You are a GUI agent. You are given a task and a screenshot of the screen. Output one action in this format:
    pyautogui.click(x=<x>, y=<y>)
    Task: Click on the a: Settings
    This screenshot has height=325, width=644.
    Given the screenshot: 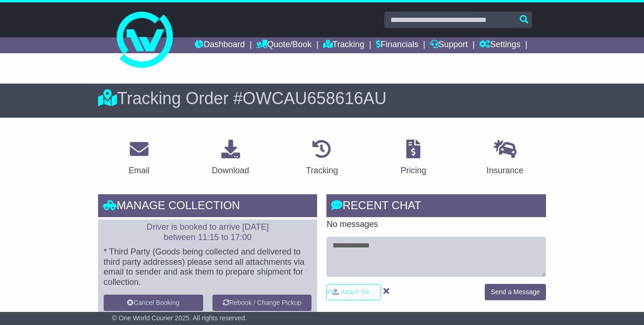 What is the action you would take?
    pyautogui.click(x=500, y=45)
    